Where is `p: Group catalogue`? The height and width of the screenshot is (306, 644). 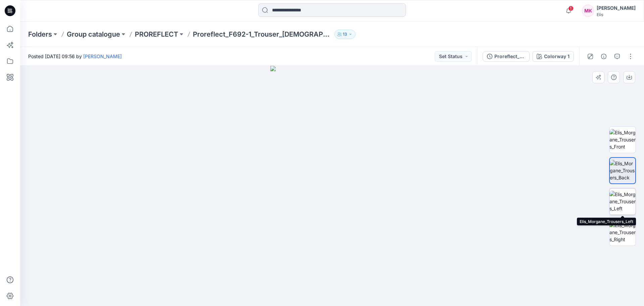
p: Group catalogue is located at coordinates (93, 35).